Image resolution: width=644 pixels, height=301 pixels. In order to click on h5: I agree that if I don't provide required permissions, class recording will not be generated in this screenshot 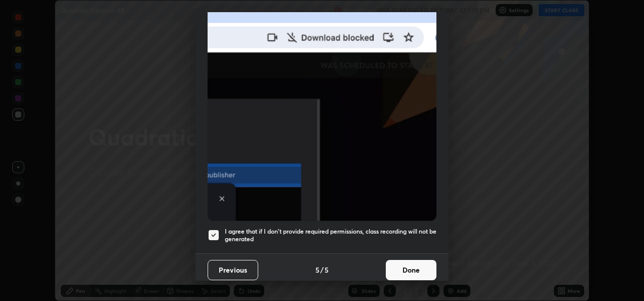, I will do `click(330, 235)`.